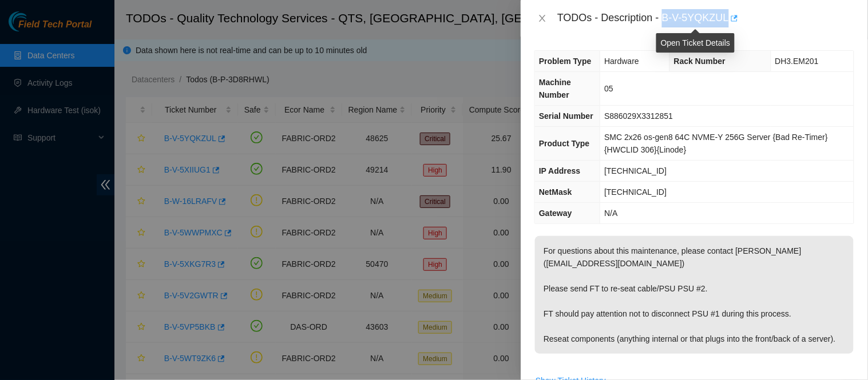  Describe the element at coordinates (611, 213) in the screenshot. I see `span: N/A` at that location.